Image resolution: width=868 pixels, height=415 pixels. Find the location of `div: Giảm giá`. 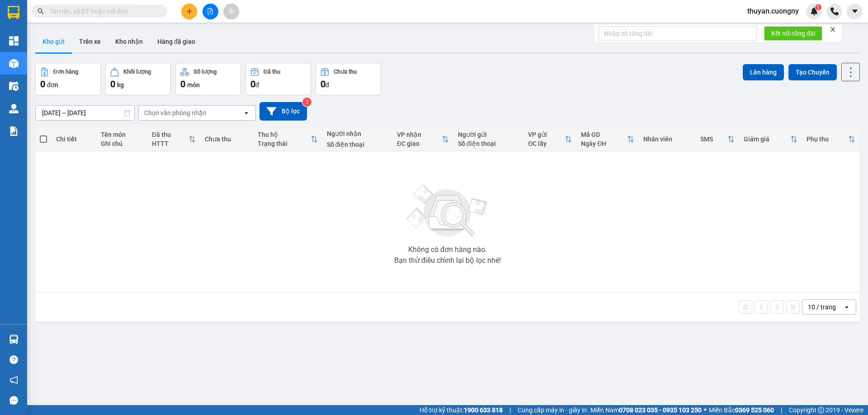

div: Giảm giá is located at coordinates (766, 139).